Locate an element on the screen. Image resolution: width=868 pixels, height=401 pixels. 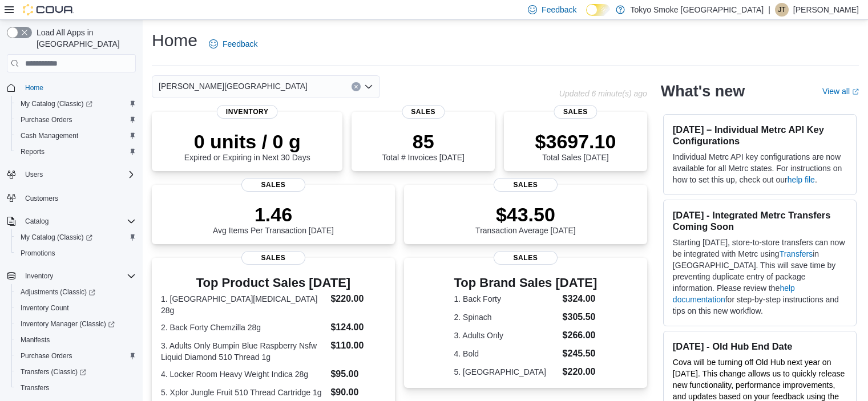
span: JT is located at coordinates (781, 9).